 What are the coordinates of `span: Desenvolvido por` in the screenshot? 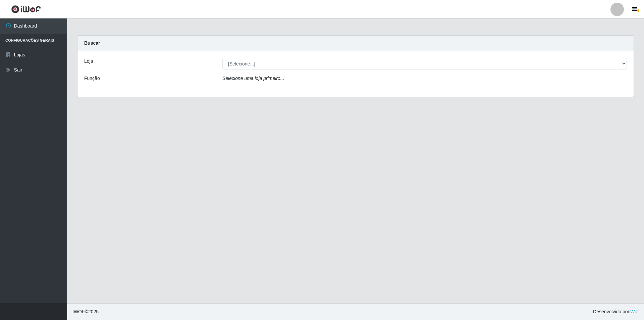 It's located at (616, 312).